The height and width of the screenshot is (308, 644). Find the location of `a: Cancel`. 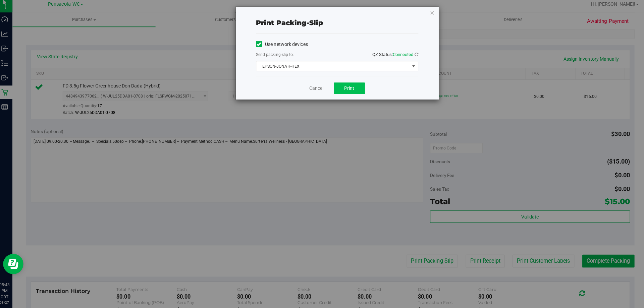

a: Cancel is located at coordinates (317, 91).